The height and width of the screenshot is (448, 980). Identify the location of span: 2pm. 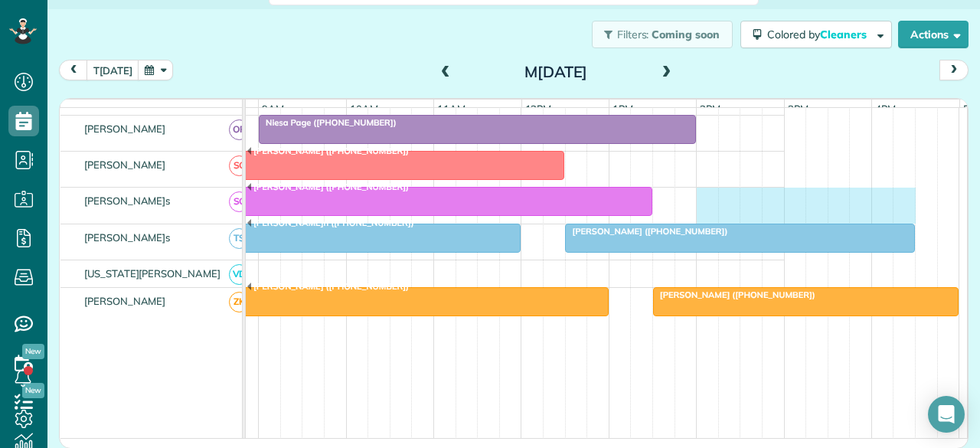
(710, 109).